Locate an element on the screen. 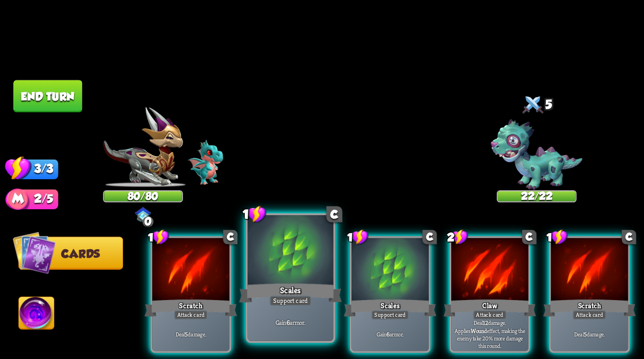 Image resolution: width=644 pixels, height=359 pixels. b: 12 is located at coordinates (485, 322).